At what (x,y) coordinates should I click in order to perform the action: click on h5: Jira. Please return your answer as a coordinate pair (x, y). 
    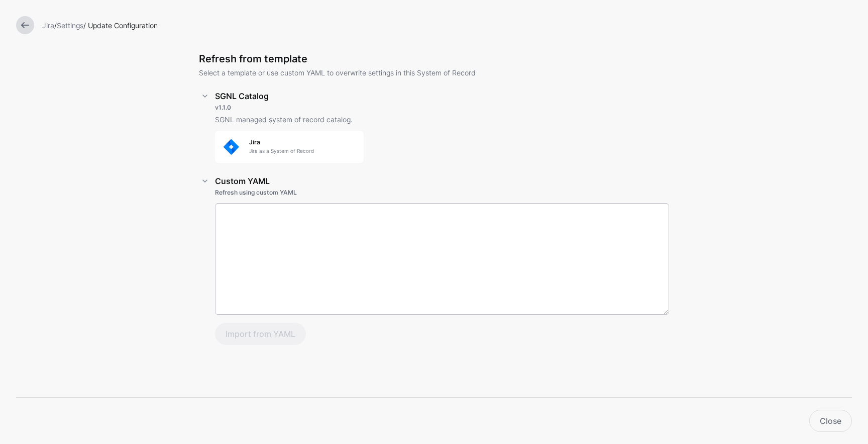
    Looking at the image, I should click on (304, 142).